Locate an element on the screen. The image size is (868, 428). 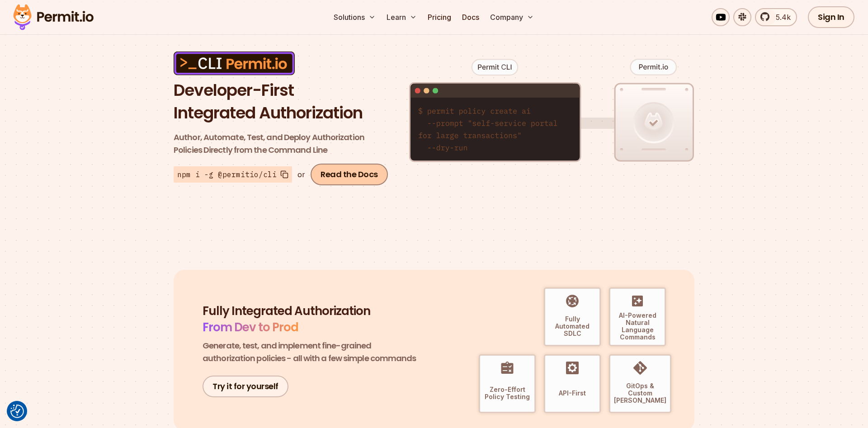
span: 5.4k is located at coordinates (780, 17).